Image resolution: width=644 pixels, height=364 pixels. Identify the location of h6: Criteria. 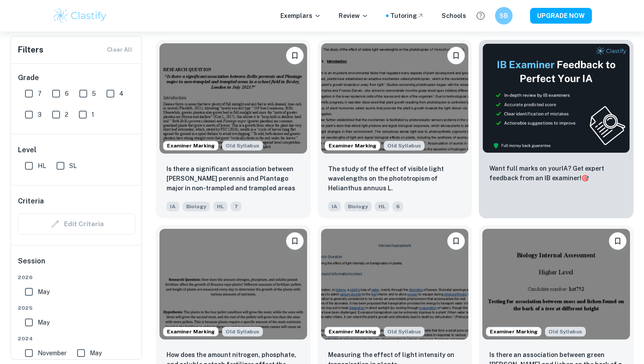
(31, 201).